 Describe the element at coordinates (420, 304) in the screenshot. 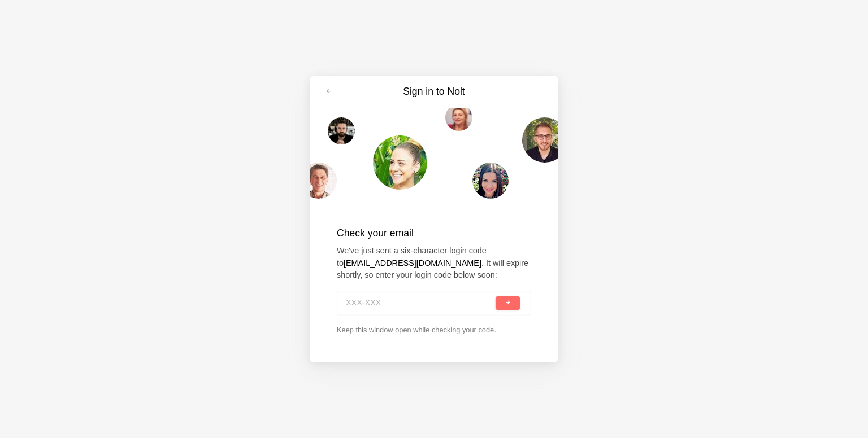

I see `input: XXX-XXX` at that location.